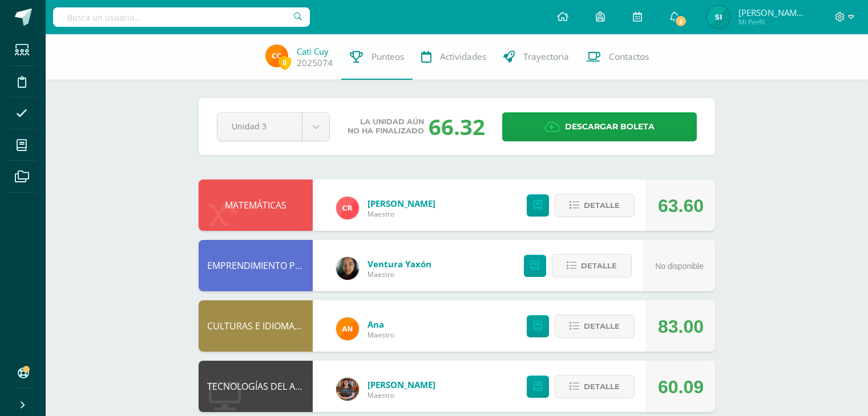 This screenshot has height=416, width=868. Describe the element at coordinates (313, 51) in the screenshot. I see `a: Cati Cuy` at that location.